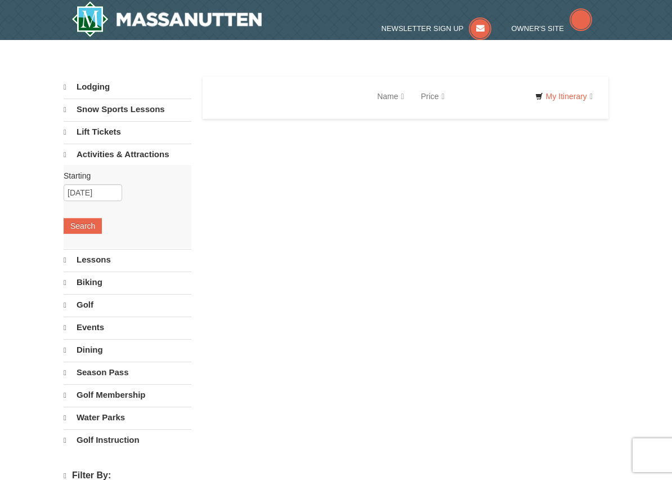 The width and height of the screenshot is (672, 480). What do you see at coordinates (552, 28) in the screenshot?
I see `a: Owner's Site` at bounding box center [552, 28].